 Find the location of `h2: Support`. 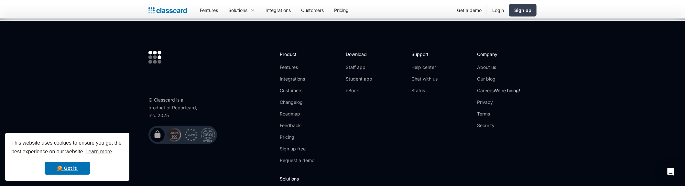

h2: Support is located at coordinates (425, 54).